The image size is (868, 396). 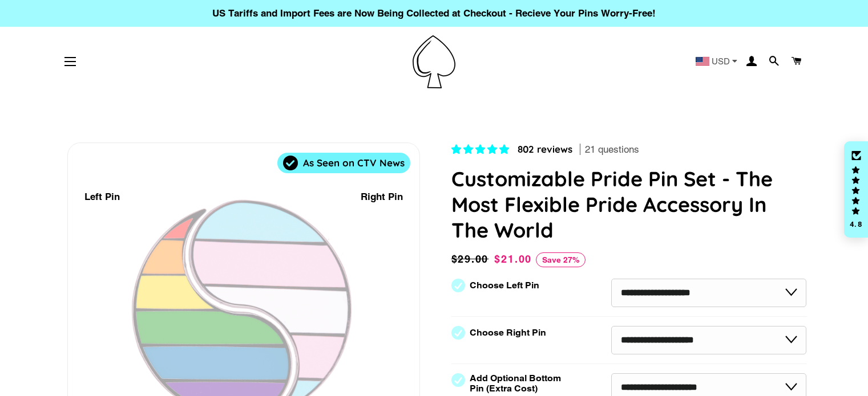 I want to click on img: Pin-Ace, so click(x=434, y=61).